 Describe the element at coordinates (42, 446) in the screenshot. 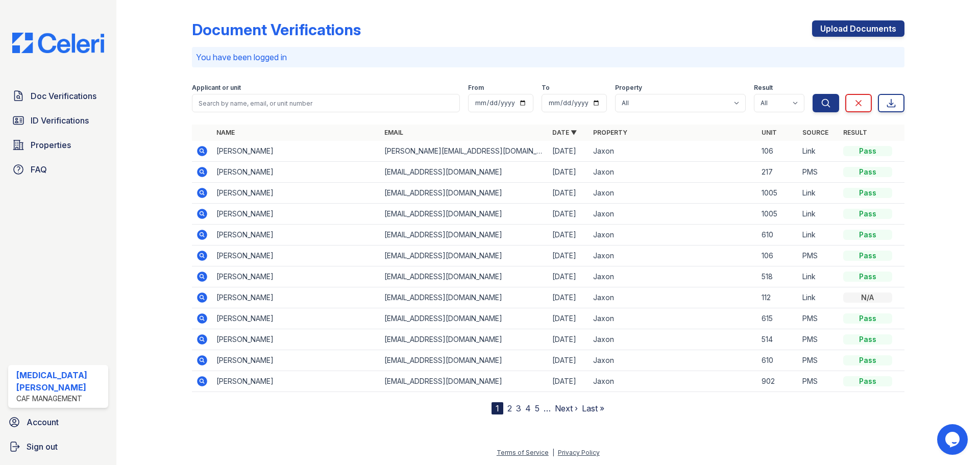

I see `span: Sign out` at that location.